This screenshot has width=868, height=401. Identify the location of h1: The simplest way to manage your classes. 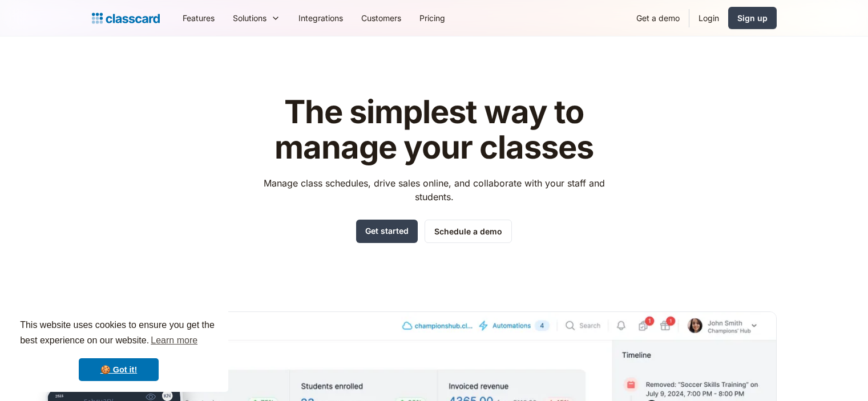
(434, 129).